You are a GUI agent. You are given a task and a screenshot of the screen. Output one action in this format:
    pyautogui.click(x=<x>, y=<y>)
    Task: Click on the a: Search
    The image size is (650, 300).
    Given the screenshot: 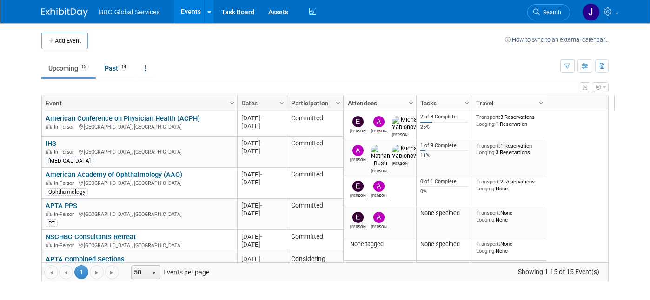 What is the action you would take?
    pyautogui.click(x=548, y=12)
    